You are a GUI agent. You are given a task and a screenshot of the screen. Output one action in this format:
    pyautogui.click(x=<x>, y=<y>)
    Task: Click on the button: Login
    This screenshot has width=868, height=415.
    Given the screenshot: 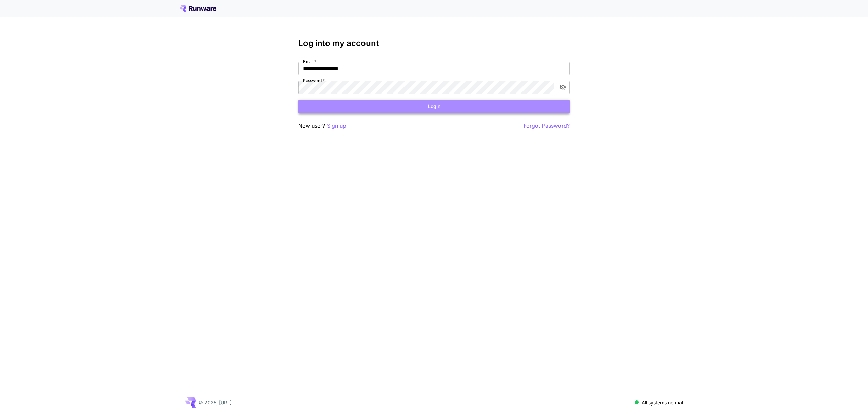 What is the action you would take?
    pyautogui.click(x=434, y=106)
    